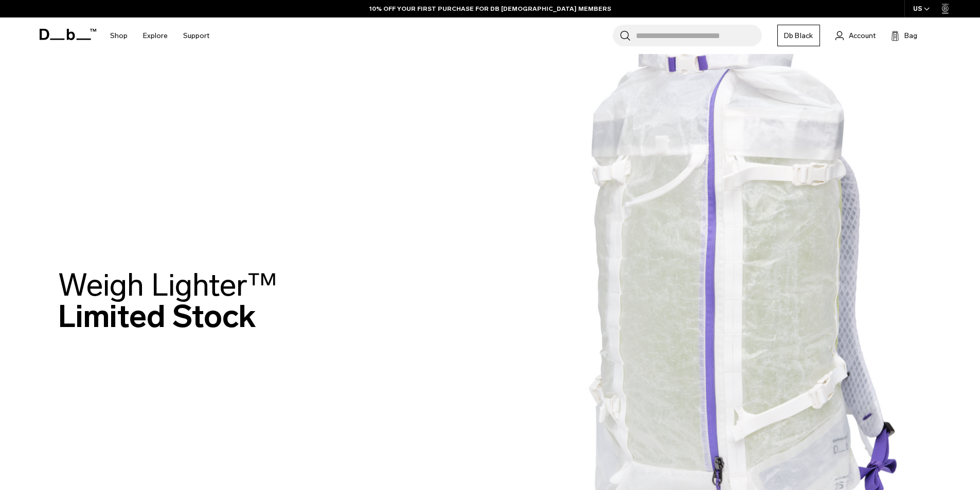 This screenshot has width=980, height=490. What do you see at coordinates (862, 35) in the screenshot?
I see `span: Account` at bounding box center [862, 35].